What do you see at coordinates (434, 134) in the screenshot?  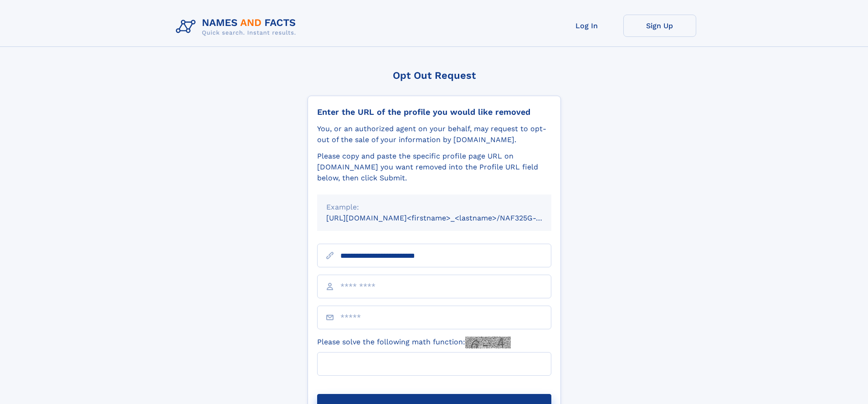 I see `div: You, or an authorized agent on your behalf, may request to opt-out of the sale of your informatio...` at bounding box center [434, 134].